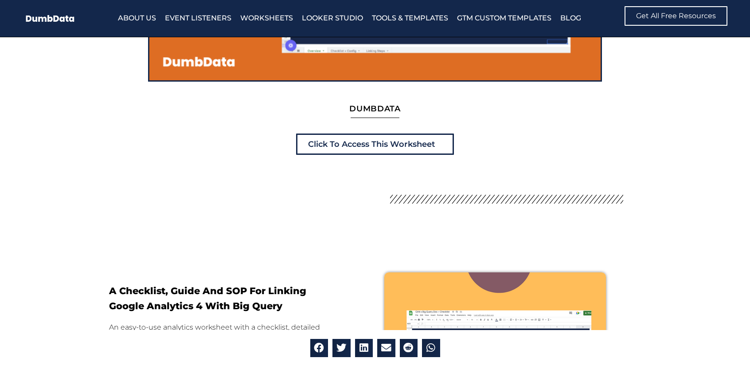  Describe the element at coordinates (676, 16) in the screenshot. I see `a: Get All Free Resources` at that location.